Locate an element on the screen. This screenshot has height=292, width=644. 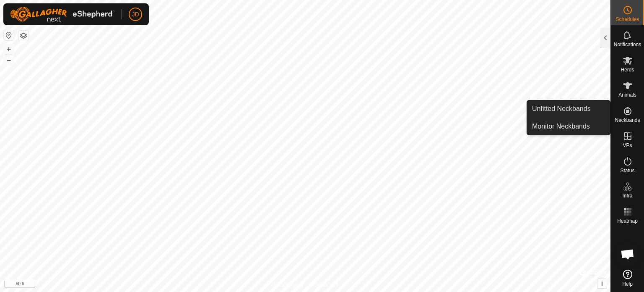
span: Help is located at coordinates (627, 284).